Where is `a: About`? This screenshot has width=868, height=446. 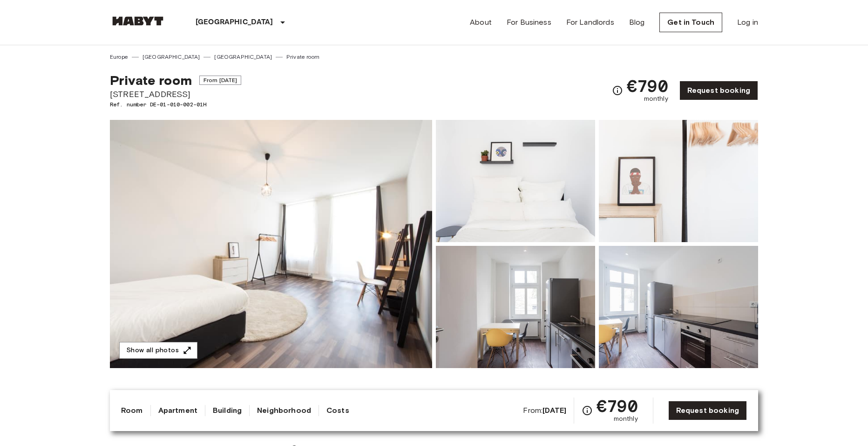 a: About is located at coordinates (481, 22).